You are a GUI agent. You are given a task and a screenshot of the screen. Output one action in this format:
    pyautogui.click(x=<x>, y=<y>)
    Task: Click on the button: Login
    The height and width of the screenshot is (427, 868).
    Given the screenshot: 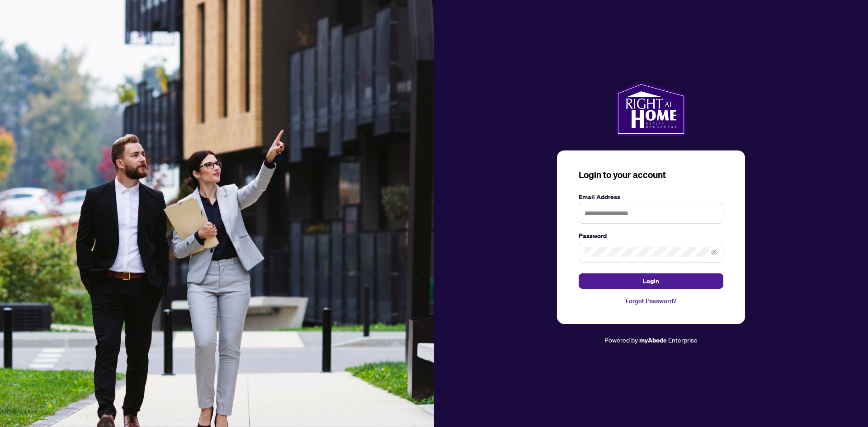 What is the action you would take?
    pyautogui.click(x=651, y=281)
    